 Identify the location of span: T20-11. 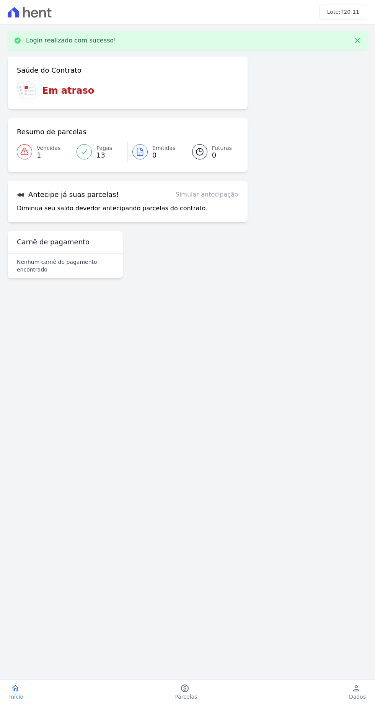
(350, 12).